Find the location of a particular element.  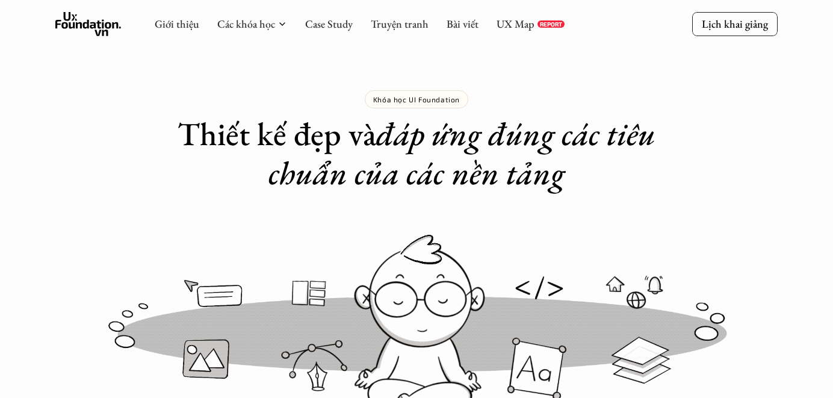

a: Case Study is located at coordinates (329, 23).